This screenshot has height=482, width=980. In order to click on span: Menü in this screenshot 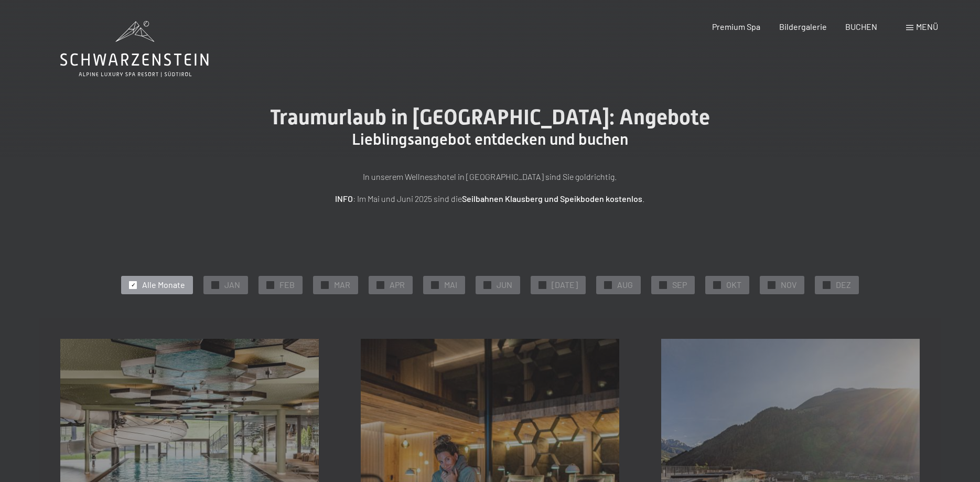, I will do `click(927, 26)`.